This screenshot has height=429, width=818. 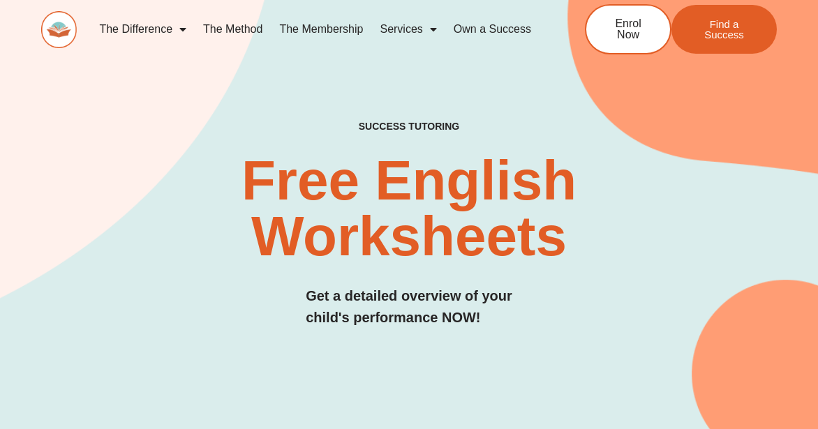 What do you see at coordinates (628, 29) in the screenshot?
I see `span: Enrol Now` at bounding box center [628, 29].